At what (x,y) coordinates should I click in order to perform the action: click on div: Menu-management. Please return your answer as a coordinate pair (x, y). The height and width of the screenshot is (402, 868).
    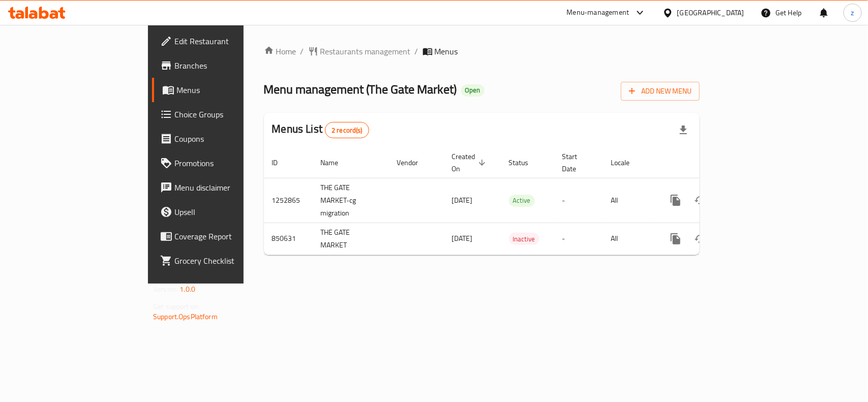
    Looking at the image, I should click on (598, 13).